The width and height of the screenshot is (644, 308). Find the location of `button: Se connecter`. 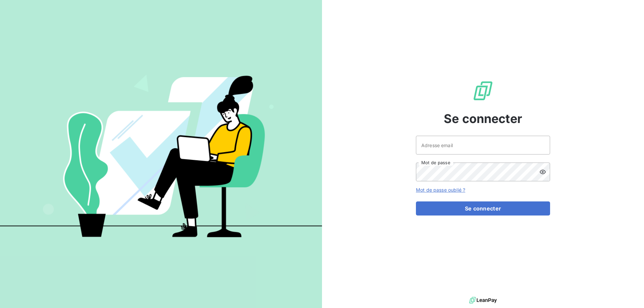

button: Se connecter is located at coordinates (483, 208).